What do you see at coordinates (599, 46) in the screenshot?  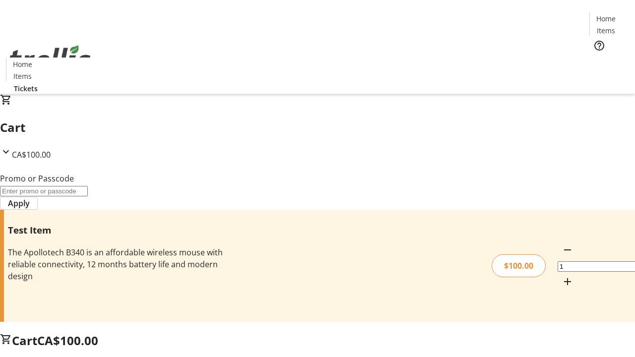 I see `button: Help` at bounding box center [599, 46].